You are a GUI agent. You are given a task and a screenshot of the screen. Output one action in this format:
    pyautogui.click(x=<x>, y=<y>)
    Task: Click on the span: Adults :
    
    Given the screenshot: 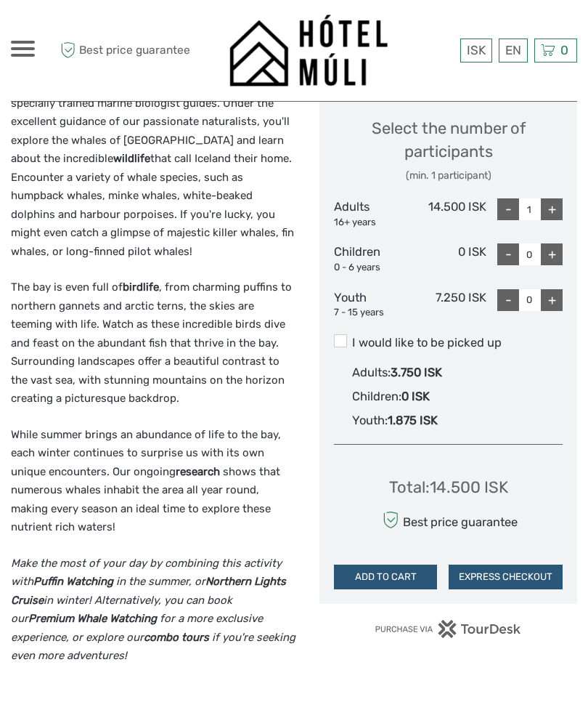 What is the action you would take?
    pyautogui.click(x=371, y=372)
    